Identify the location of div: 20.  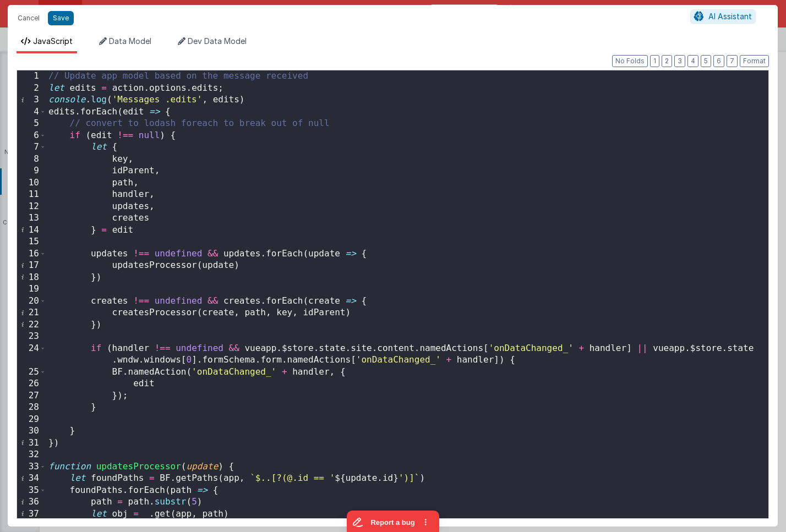
(31, 302).